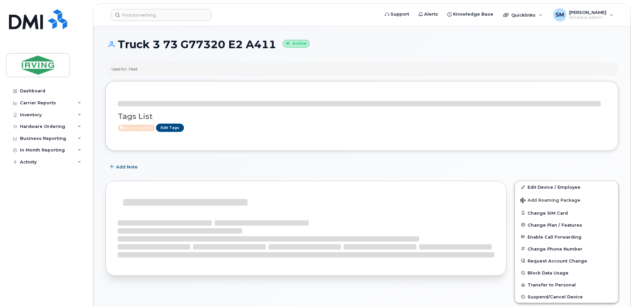 This screenshot has height=307, width=634. I want to click on div: Used for: Fleet, so click(124, 69).